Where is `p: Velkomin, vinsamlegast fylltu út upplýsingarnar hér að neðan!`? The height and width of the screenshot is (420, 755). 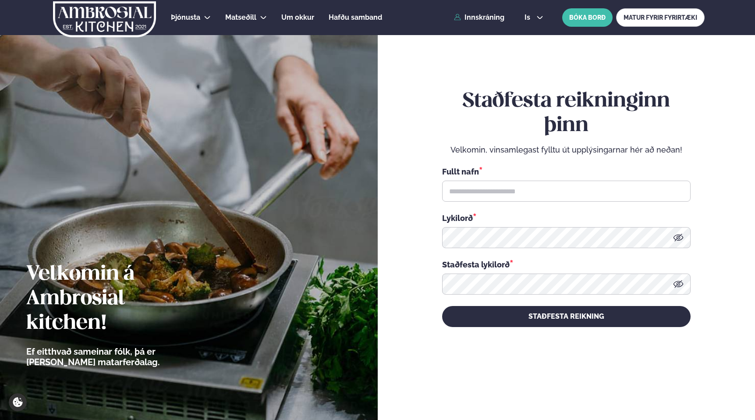 p: Velkomin, vinsamlegast fylltu út upplýsingarnar hér að neðan! is located at coordinates (566, 150).